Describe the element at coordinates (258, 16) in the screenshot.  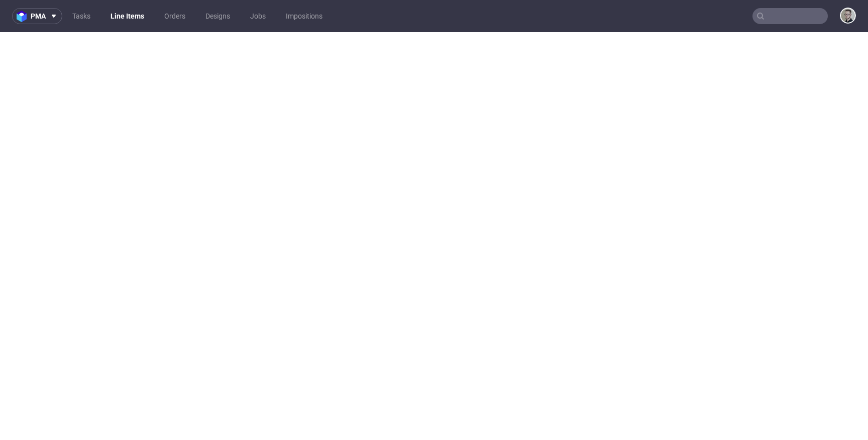
I see `a: Jobs` at that location.